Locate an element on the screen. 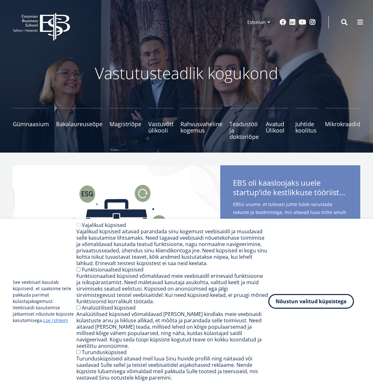 This screenshot has width=373, height=384. a: Instagram is located at coordinates (312, 22).